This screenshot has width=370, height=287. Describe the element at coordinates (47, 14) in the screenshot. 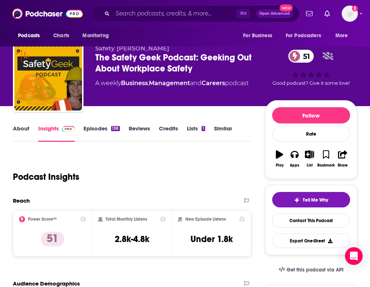

I see `img: Podchaser - Follow, Share and Rate Podcasts` at that location.